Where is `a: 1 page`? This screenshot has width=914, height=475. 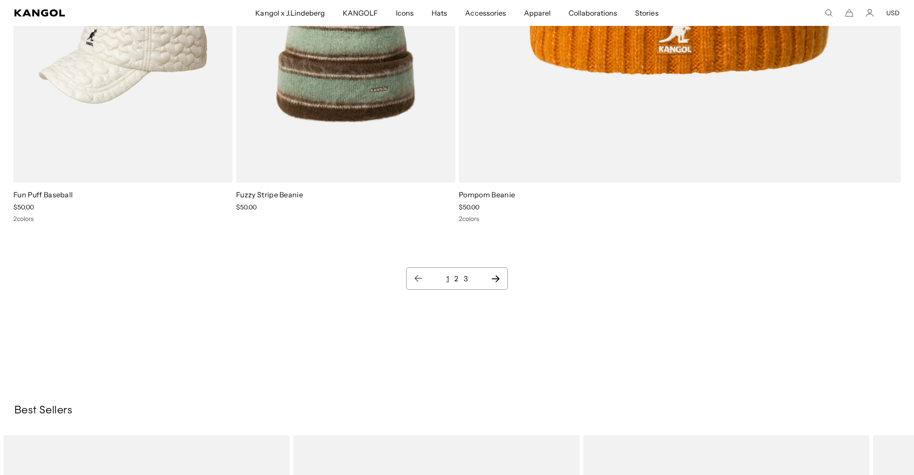 a: 1 page is located at coordinates (448, 279).